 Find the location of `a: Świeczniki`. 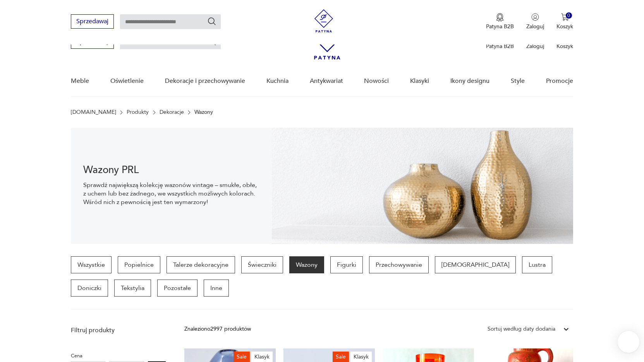

a: Świeczniki is located at coordinates (262, 265).